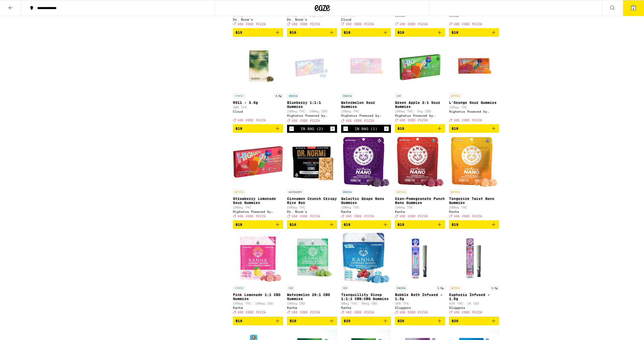 This screenshot has height=340, width=644. Describe the element at coordinates (312, 129) in the screenshot. I see `div: In Bag (2)` at that location.